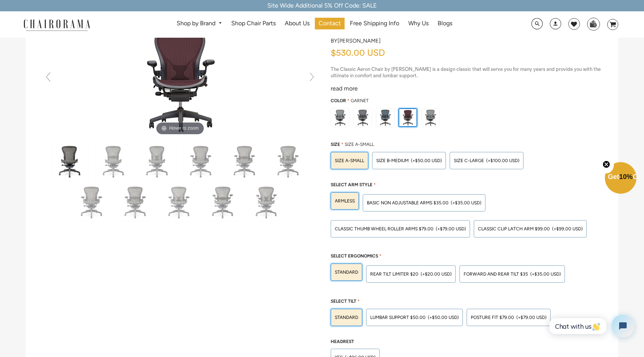  Describe the element at coordinates (593, 24) in the screenshot. I see `img: WhatsApp_Image_2024-07-12_at_16.23.01.webp` at that location.